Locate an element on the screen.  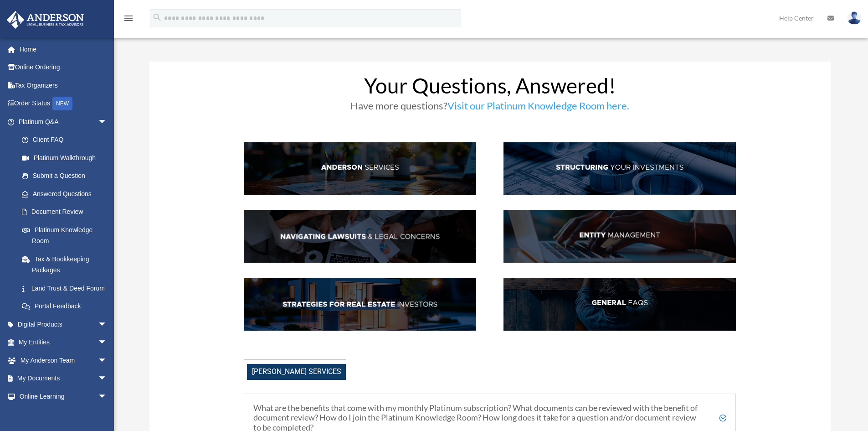
img: User Pic is located at coordinates (854, 18).